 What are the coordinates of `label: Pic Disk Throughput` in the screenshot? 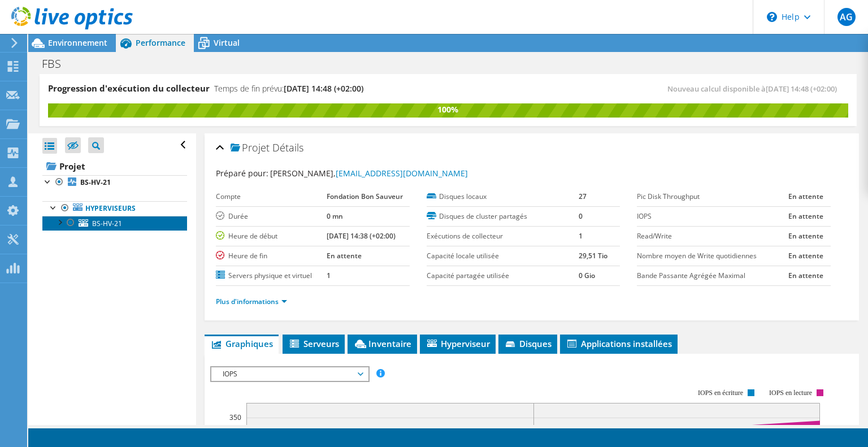 It's located at (713, 197).